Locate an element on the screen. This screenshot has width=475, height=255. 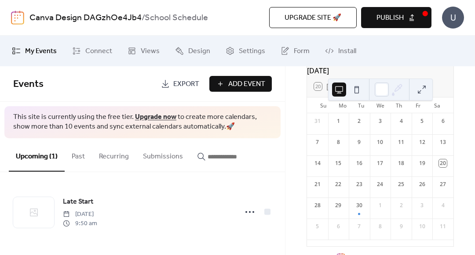
div: 31 is located at coordinates (317, 121).